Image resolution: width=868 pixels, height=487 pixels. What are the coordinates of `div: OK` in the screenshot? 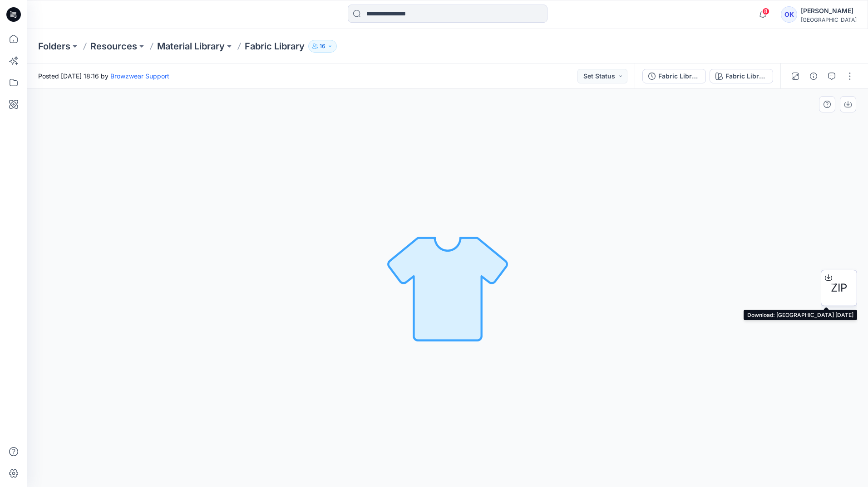 It's located at (789, 15).